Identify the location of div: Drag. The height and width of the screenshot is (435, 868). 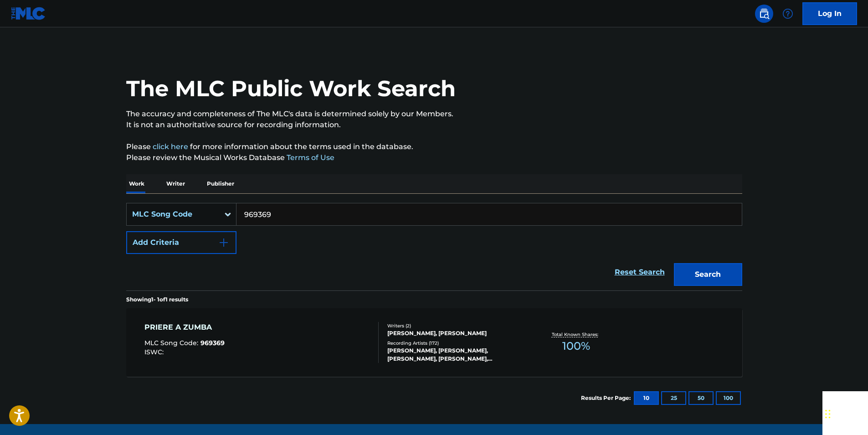
(828, 414).